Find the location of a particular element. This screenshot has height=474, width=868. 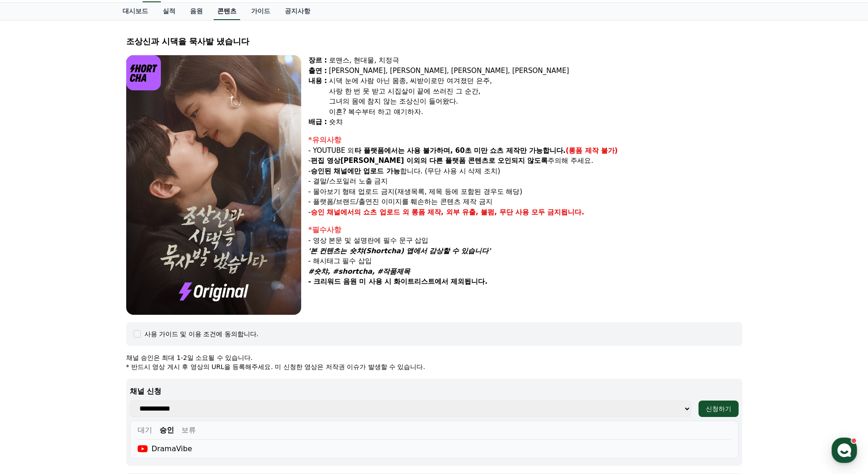

p: - 합니다. (무단 사용 시 삭제 조치) is located at coordinates (525, 171).